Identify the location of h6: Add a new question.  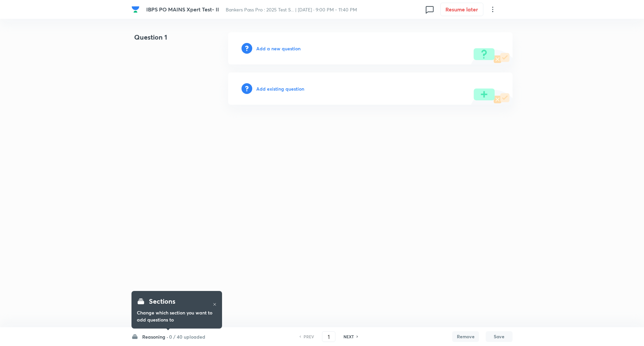
(278, 48).